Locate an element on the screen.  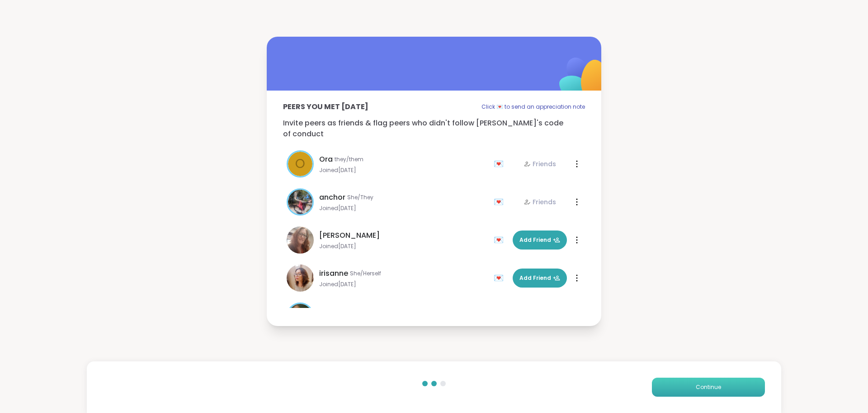
span: She/Herself is located at coordinates (365, 273).